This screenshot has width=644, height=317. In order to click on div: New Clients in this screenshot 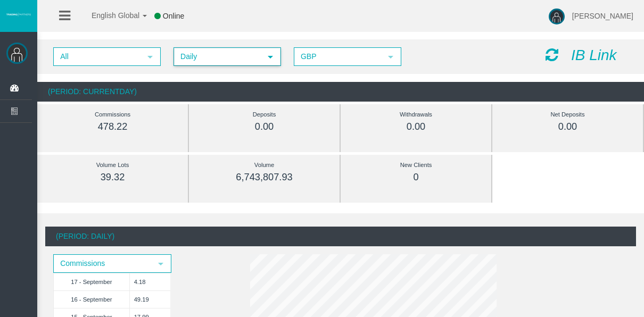, I will do `click(416, 165)`.